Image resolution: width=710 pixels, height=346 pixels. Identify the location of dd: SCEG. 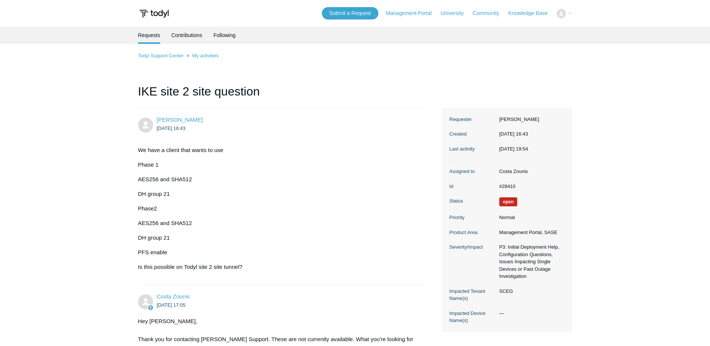
(530, 291).